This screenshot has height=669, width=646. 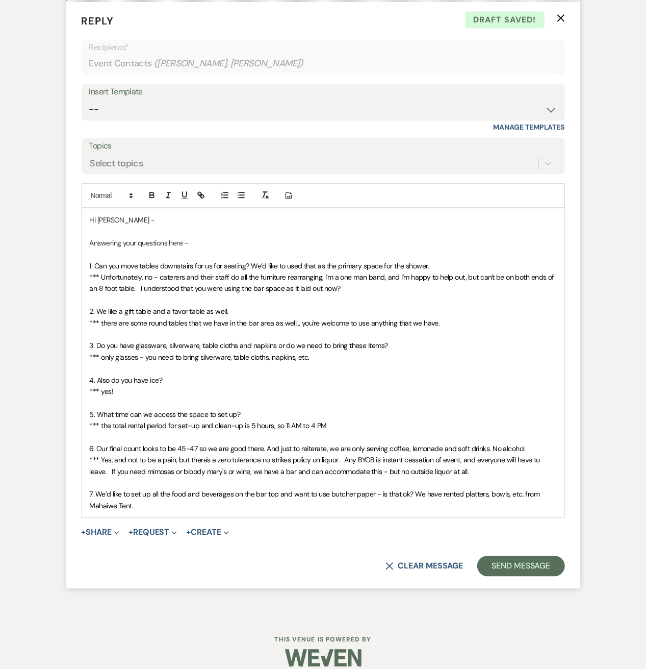 I want to click on span: 2. We like a gift table and a favor table as well., so click(x=159, y=311).